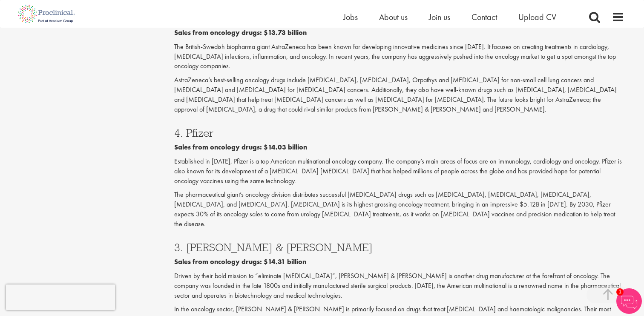  What do you see at coordinates (629, 302) in the screenshot?
I see `img: Chatbot` at bounding box center [629, 302].